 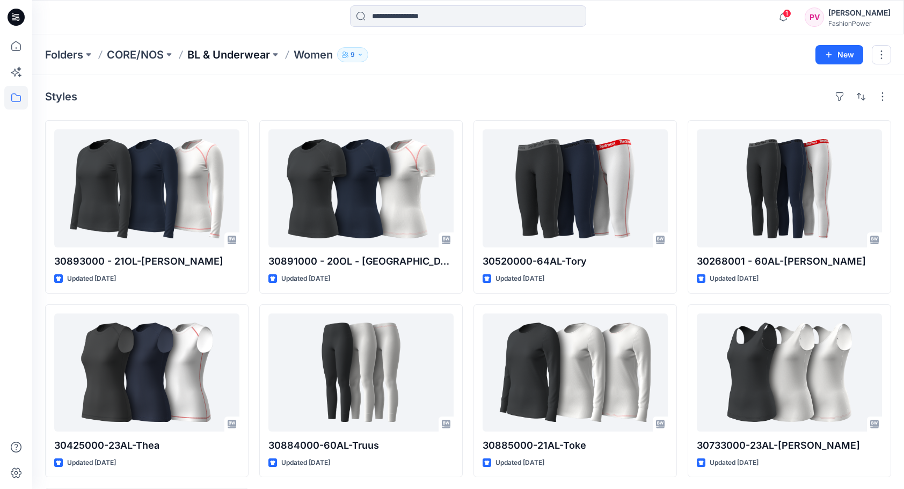 What do you see at coordinates (147, 188) in the screenshot?
I see `a: 30893000 - 21OL-Trish` at bounding box center [147, 188].